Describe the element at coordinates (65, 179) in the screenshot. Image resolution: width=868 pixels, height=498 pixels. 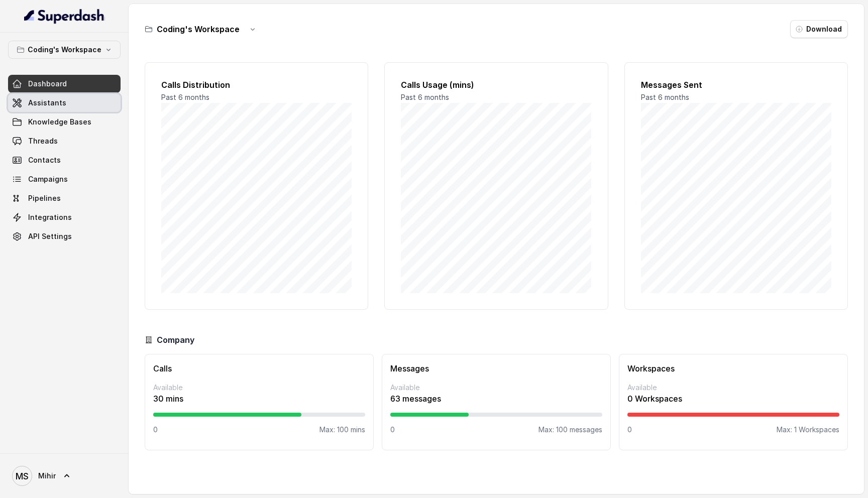
I see `a: Campaigns` at that location.